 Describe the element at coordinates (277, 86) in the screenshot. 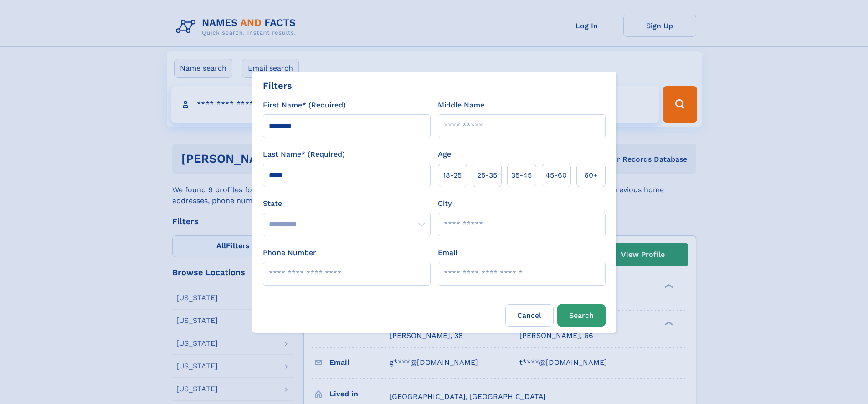

I see `div: Filters` at that location.